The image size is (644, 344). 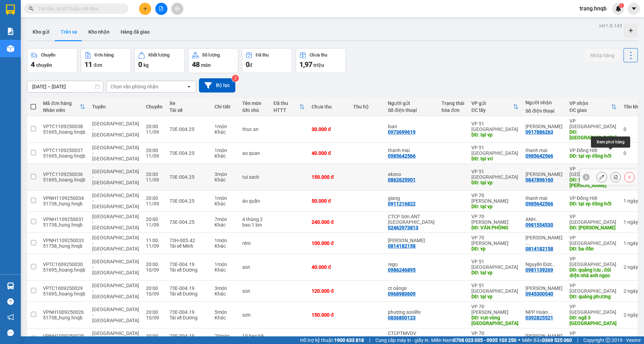 What do you see at coordinates (411, 174) in the screenshot?
I see `div: aksno` at bounding box center [411, 174].